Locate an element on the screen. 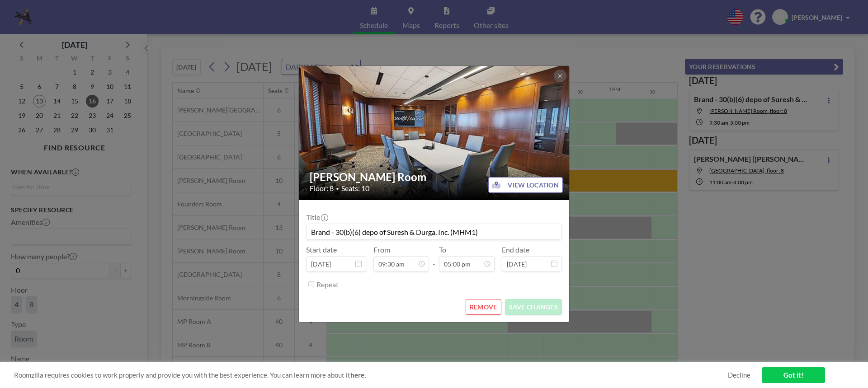 The image size is (868, 388). input: (No title) is located at coordinates (434, 232).